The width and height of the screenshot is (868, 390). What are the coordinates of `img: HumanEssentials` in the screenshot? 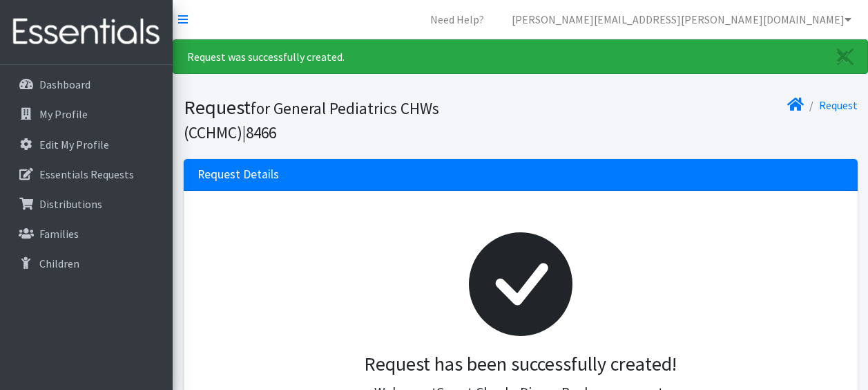 It's located at (86, 32).